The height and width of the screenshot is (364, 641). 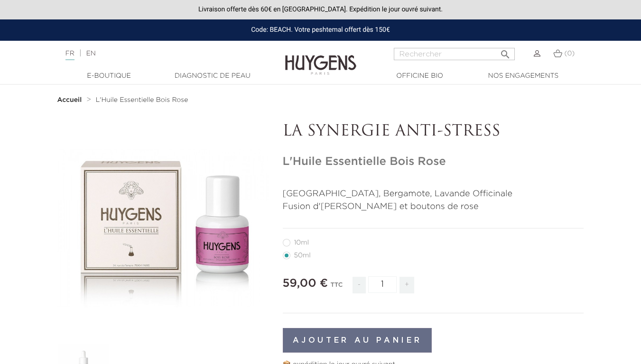 What do you see at coordinates (109, 76) in the screenshot?
I see `a: E-Boutique` at bounding box center [109, 76].